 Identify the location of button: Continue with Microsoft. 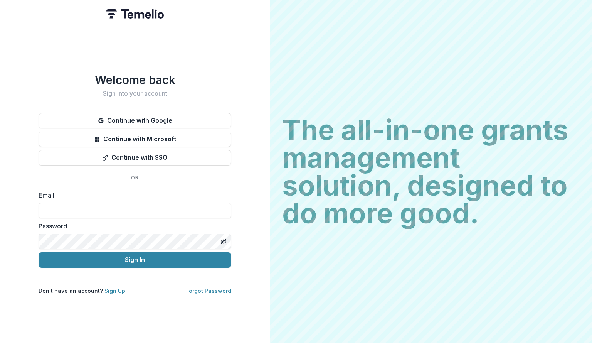
(135, 139).